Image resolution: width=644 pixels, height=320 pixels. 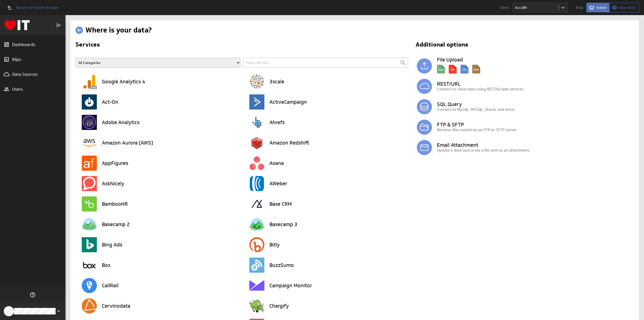 I want to click on img: image772416011628122514.png, so click(x=257, y=163).